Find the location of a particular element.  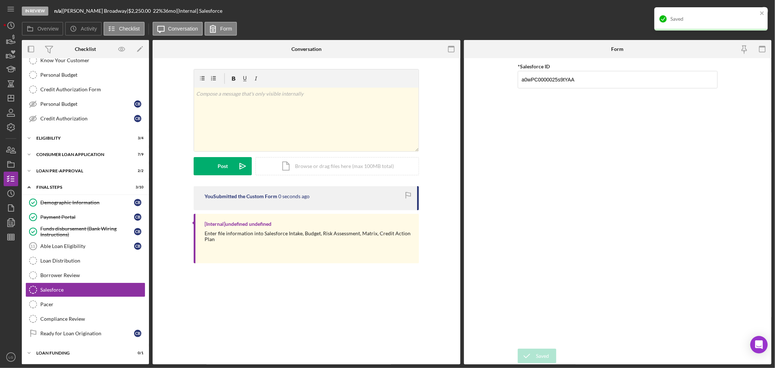

a: Personal BudgetCB is located at coordinates (85, 104).